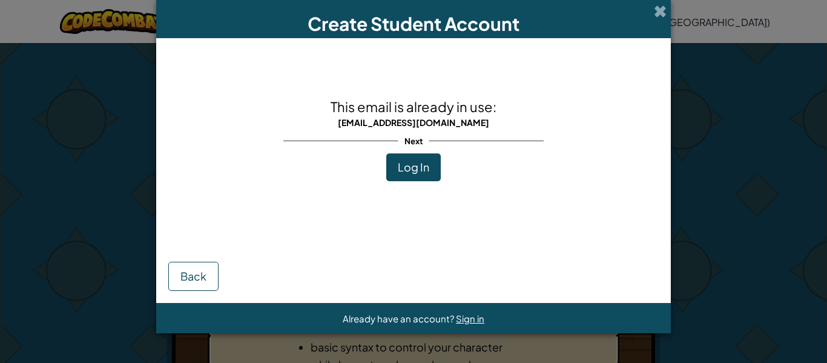 Image resolution: width=827 pixels, height=363 pixels. I want to click on span: Next, so click(413, 140).